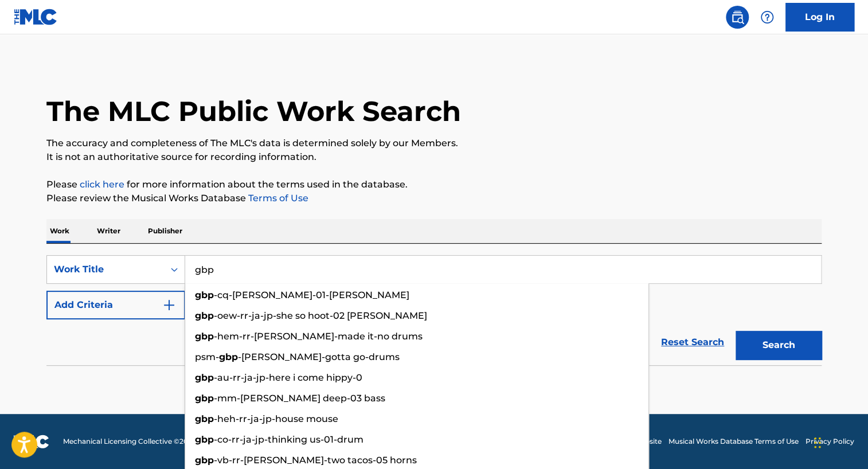 This screenshot has width=868, height=469. Describe the element at coordinates (165, 231) in the screenshot. I see `p: Publisher` at that location.